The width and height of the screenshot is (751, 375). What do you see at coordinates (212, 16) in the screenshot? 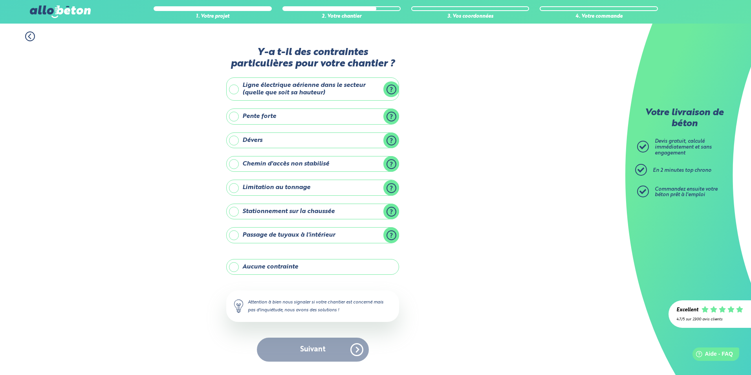
I see `div: 1. Votre projet` at bounding box center [212, 16].